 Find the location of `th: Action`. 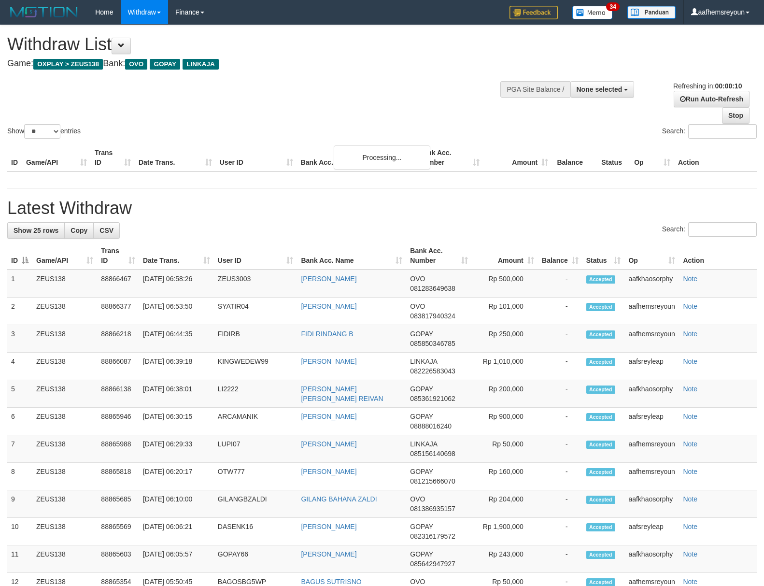

th: Action is located at coordinates (715, 157).